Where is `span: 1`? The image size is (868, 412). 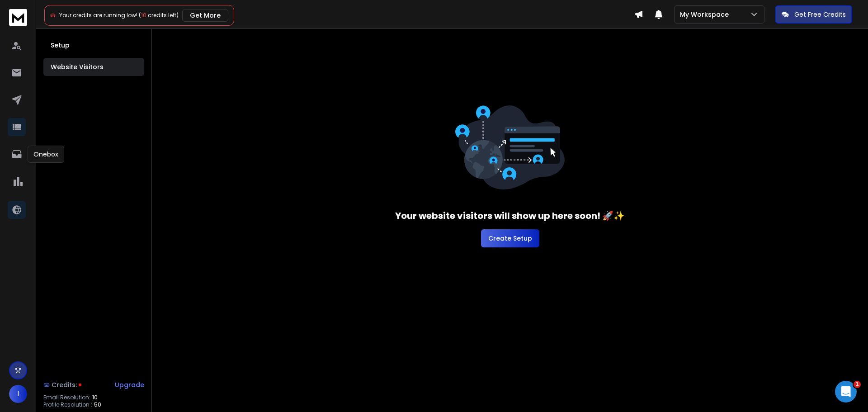 span: 1 is located at coordinates (857, 385).